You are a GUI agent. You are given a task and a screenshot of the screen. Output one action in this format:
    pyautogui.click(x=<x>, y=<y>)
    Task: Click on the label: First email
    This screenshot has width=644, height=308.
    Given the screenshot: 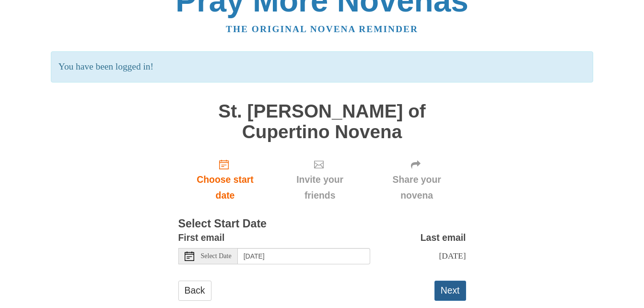 What is the action you would take?
    pyautogui.click(x=202, y=237)
    